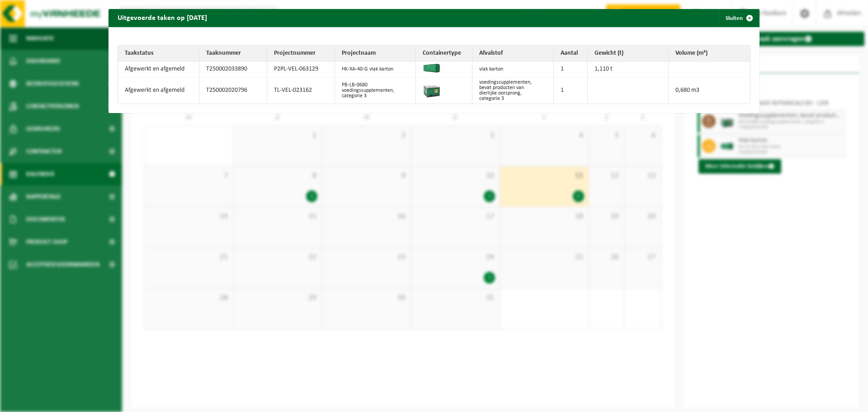 Image resolution: width=868 pixels, height=412 pixels. What do you see at coordinates (233, 90) in the screenshot?
I see `td: T250002020796` at bounding box center [233, 90].